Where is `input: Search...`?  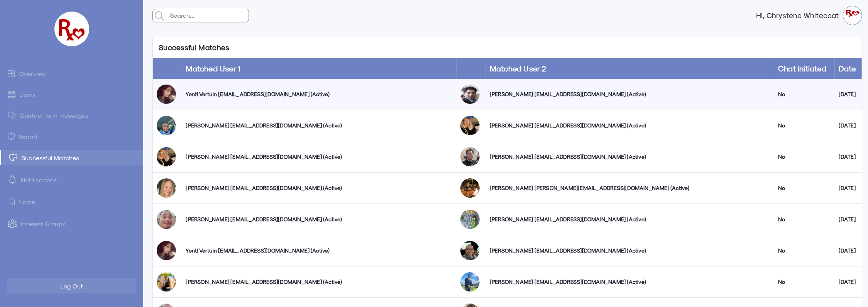
input: Search... is located at coordinates (208, 16).